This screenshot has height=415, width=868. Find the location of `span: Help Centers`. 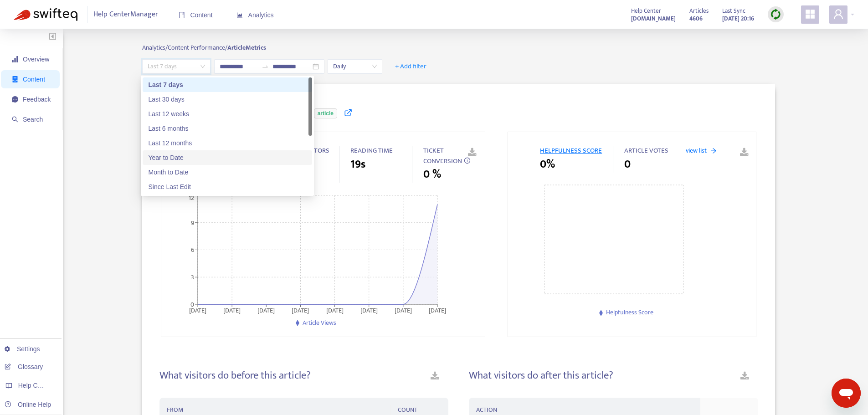

span: Help Centers is located at coordinates (37, 386).